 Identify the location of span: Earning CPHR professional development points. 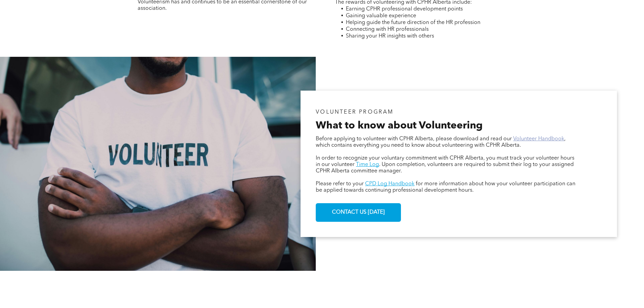
(404, 9).